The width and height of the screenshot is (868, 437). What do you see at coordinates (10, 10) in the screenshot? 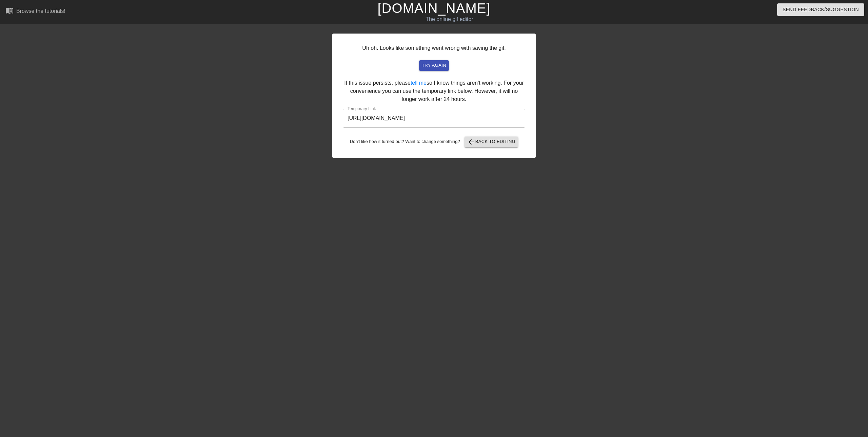
I see `span: menu_book` at bounding box center [10, 10].